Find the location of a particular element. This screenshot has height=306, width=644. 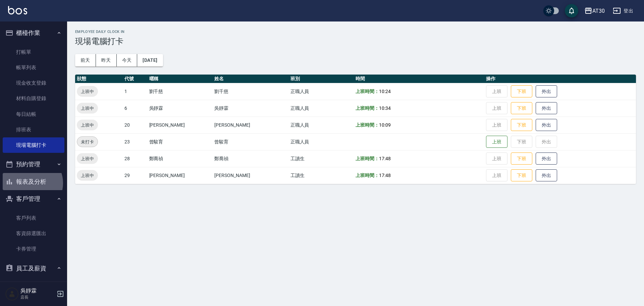

a: 現金收支登錄 is located at coordinates (33, 83).